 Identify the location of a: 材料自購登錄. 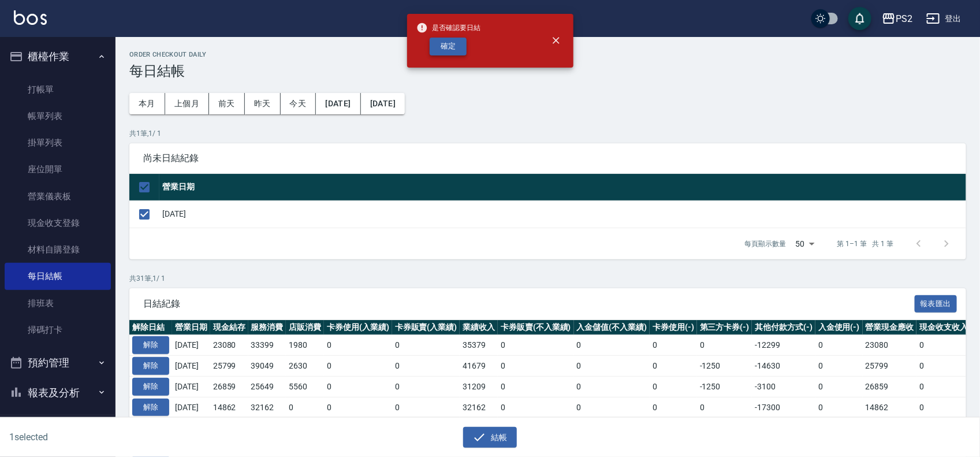
(58, 250).